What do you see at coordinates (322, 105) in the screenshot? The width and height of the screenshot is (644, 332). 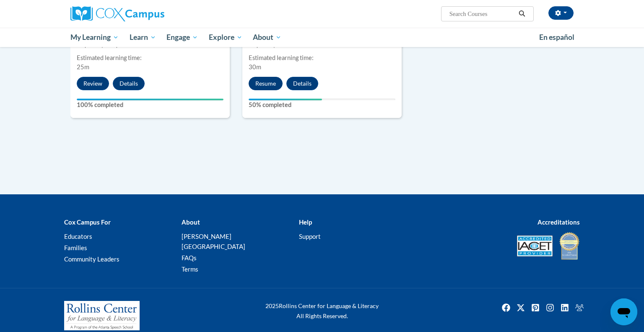 I see `label: 50% completed` at bounding box center [322, 105].